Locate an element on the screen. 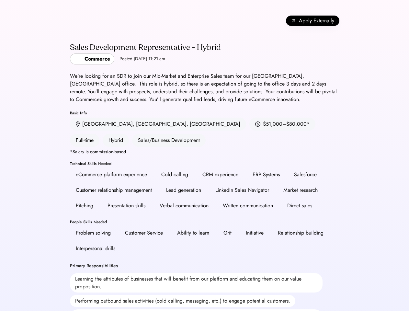 The height and width of the screenshot is (311, 409). div: Sales/Business Development is located at coordinates (169, 140).